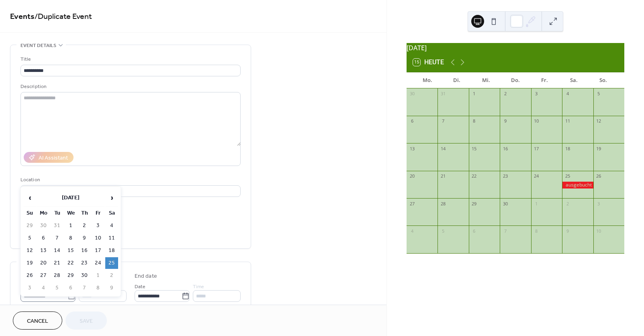 The width and height of the screenshot is (644, 336). Describe the element at coordinates (112, 288) in the screenshot. I see `td: 9` at that location.